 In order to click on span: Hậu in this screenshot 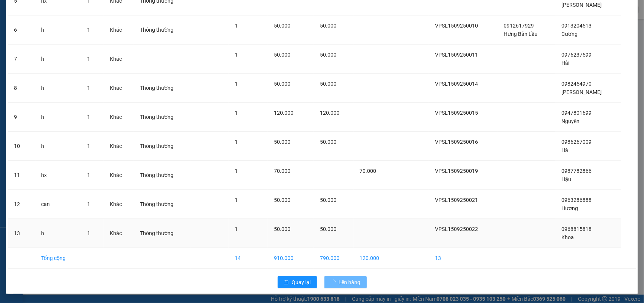, I will do `click(566, 179)`.